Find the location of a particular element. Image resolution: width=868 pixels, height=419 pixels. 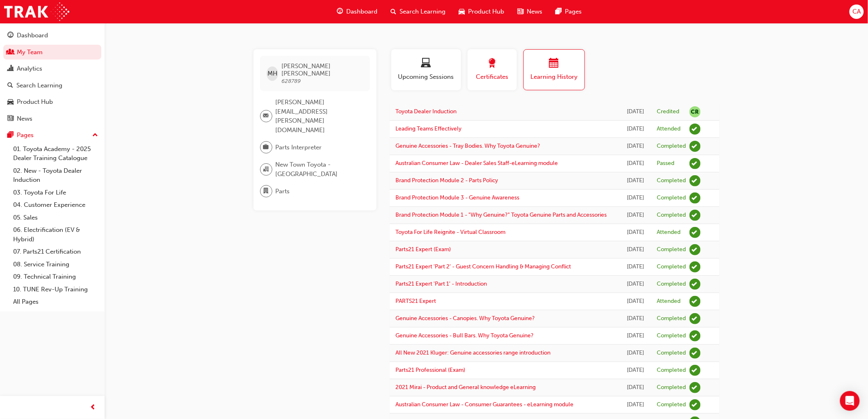

span: 628789 is located at coordinates (291, 81).